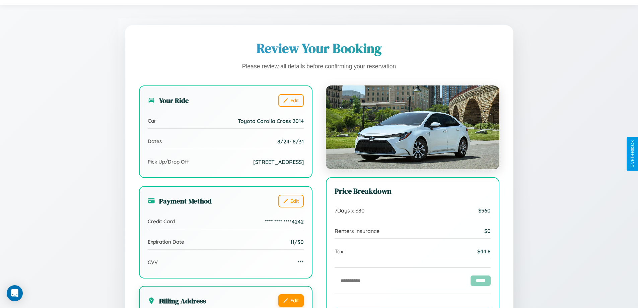  What do you see at coordinates (488, 231) in the screenshot?
I see `span: $ 0` at bounding box center [488, 231].